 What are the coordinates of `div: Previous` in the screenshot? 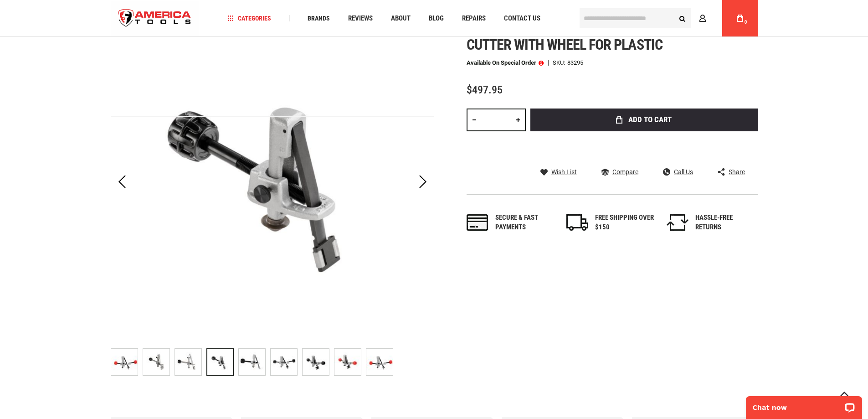 It's located at (122, 182).